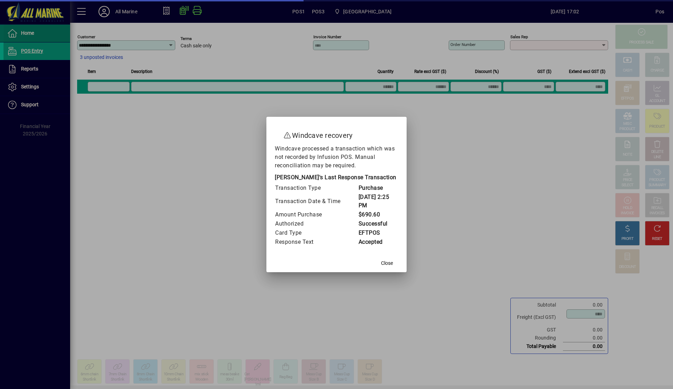  Describe the element at coordinates (316, 201) in the screenshot. I see `td: Transaction Date & Time` at that location.